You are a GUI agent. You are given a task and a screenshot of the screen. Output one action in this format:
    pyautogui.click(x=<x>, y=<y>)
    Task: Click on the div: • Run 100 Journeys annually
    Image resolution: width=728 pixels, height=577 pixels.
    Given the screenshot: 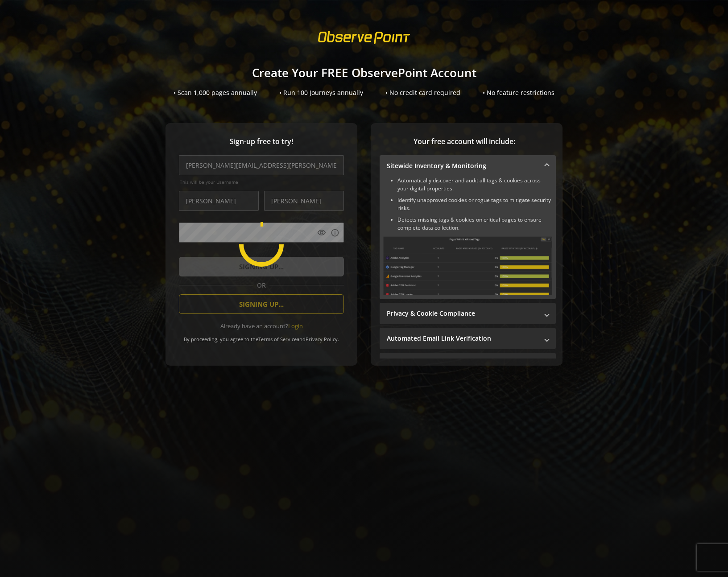 What is the action you would take?
    pyautogui.click(x=321, y=93)
    